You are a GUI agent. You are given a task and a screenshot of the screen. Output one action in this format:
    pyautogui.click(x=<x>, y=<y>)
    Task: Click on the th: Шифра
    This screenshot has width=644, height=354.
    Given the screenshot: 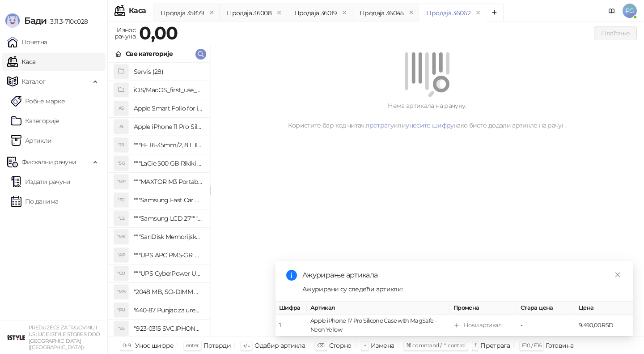 What is the action you would take?
    pyautogui.click(x=291, y=308)
    